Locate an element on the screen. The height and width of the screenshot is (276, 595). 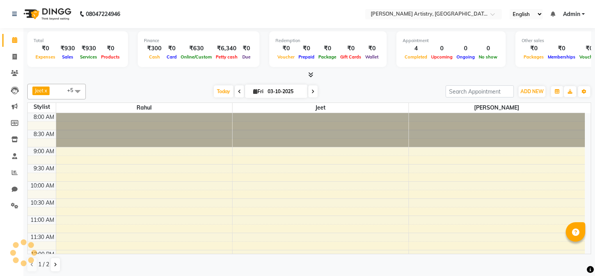
b: 08047224946 is located at coordinates (103, 14).